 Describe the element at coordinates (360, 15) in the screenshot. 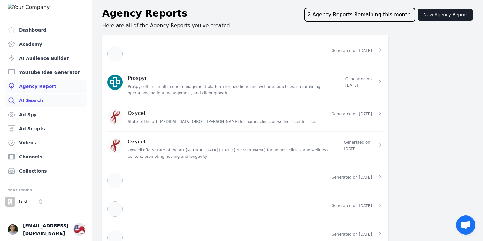

I see `div: 2 Agency Reports Remaining this month.` at that location.